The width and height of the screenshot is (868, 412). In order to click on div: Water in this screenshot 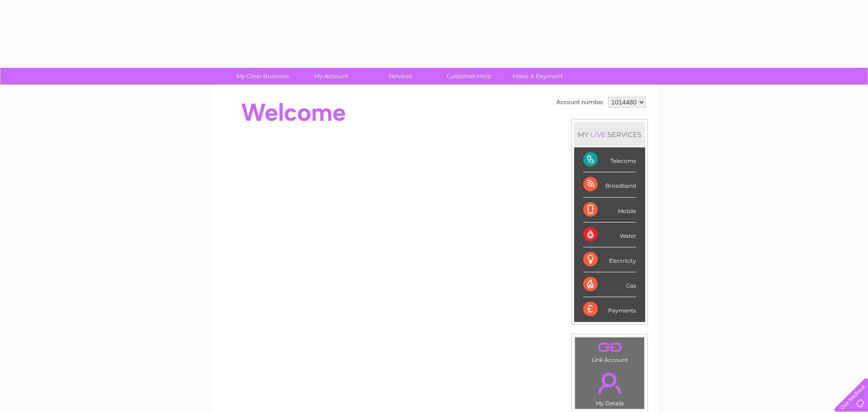, I will do `click(610, 235)`.